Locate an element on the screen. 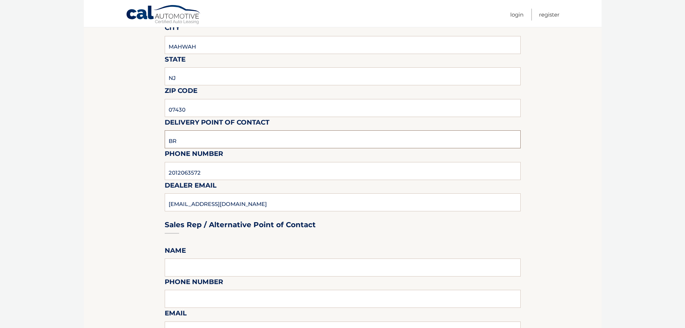 Image resolution: width=685 pixels, height=328 pixels. label: Zip Code is located at coordinates (181, 92).